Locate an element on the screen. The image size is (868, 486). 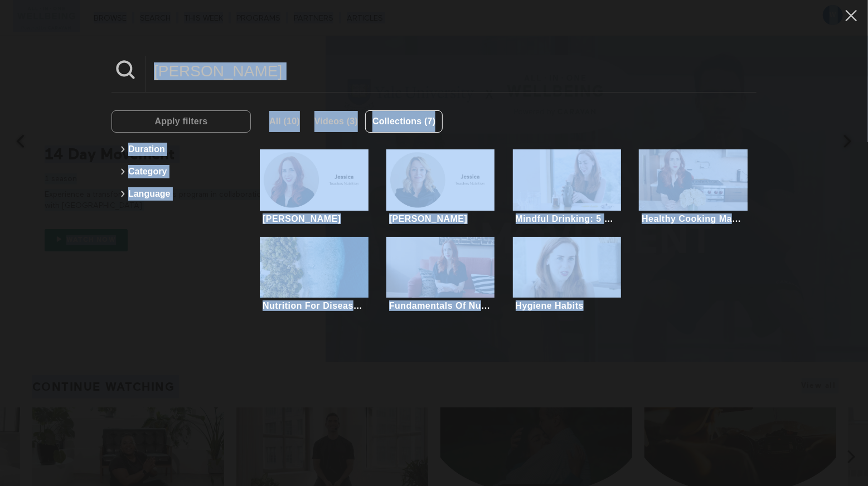
div: Healthy Cooking Made Easy: 5 Min is located at coordinates (693, 218).